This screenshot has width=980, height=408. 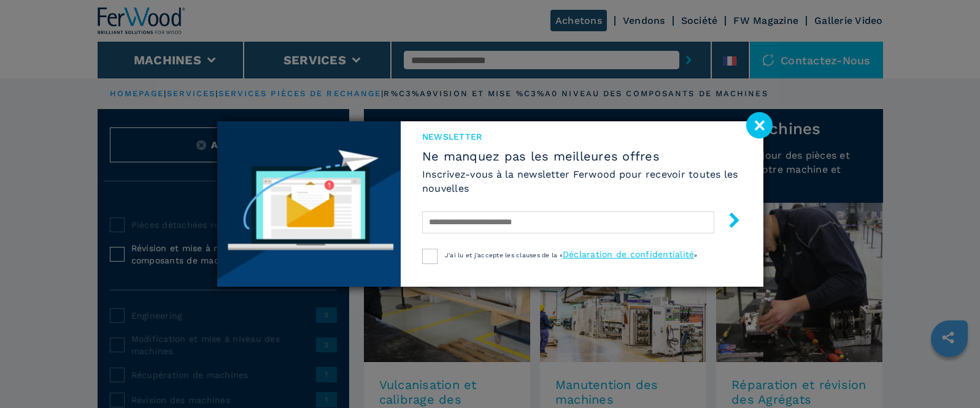 What do you see at coordinates (727, 222) in the screenshot?
I see `button: submit-button` at bounding box center [727, 222].